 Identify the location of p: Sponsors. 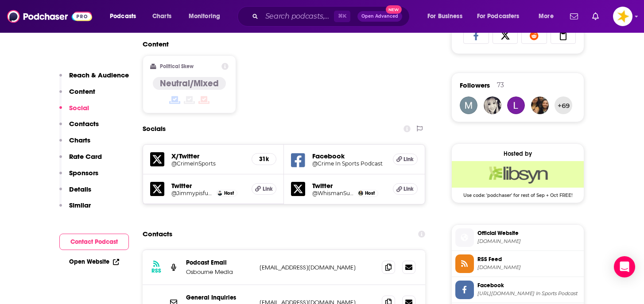
(84, 173).